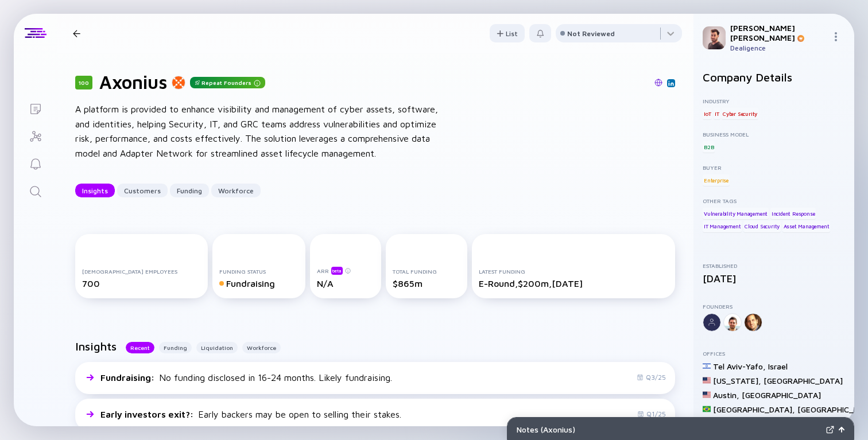 The width and height of the screenshot is (868, 440). What do you see at coordinates (217, 347) in the screenshot?
I see `div: Liquidation` at bounding box center [217, 347].